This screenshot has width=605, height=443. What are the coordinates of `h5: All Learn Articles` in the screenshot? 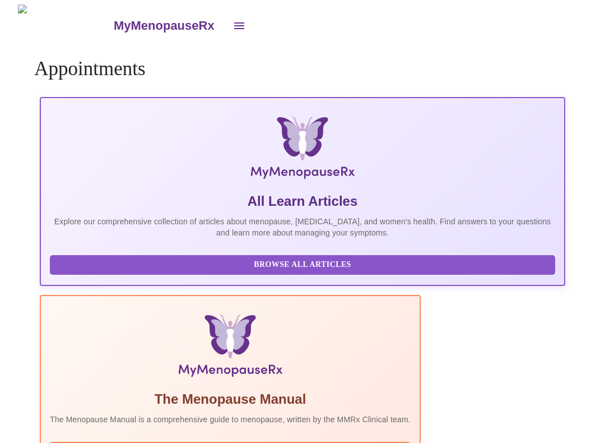 It's located at (303, 201).